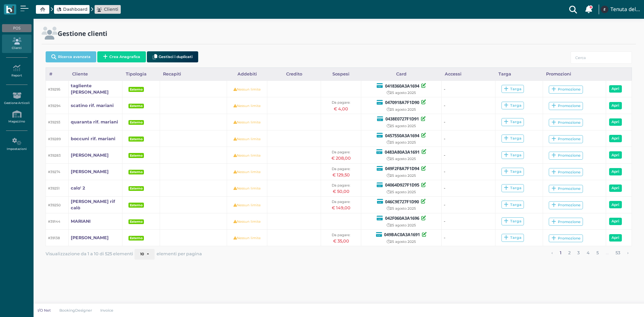 The width and height of the screenshot is (644, 317). I want to click on div: € 35,00, so click(341, 241).